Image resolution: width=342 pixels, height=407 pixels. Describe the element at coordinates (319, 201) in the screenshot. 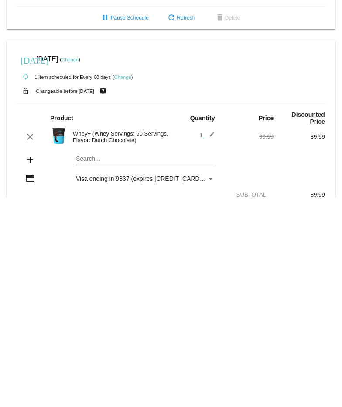

I see `span: 0.00` at that location.